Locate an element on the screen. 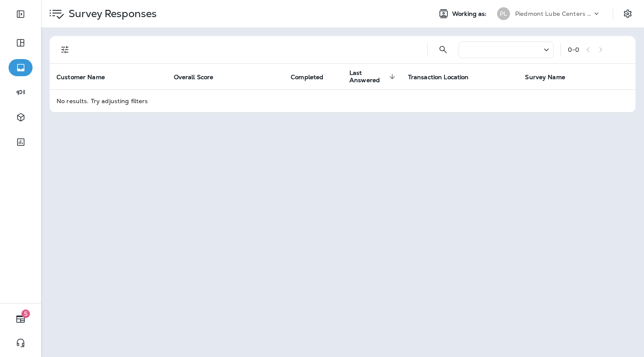 Image resolution: width=644 pixels, height=357 pixels. button: 5 is located at coordinates (21, 319).